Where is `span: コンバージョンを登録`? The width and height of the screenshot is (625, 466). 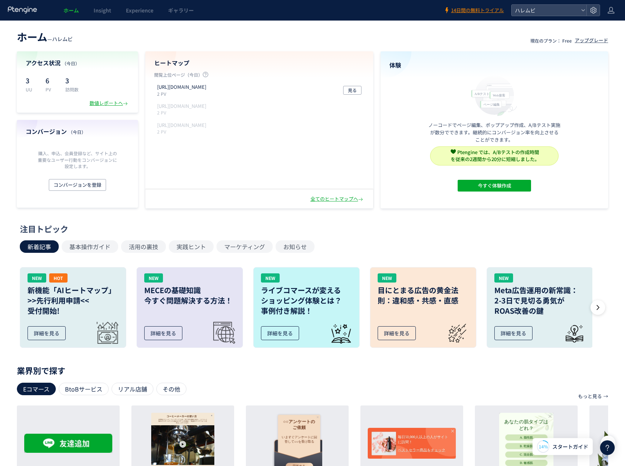 span: コンバージョンを登録 is located at coordinates (77, 185).